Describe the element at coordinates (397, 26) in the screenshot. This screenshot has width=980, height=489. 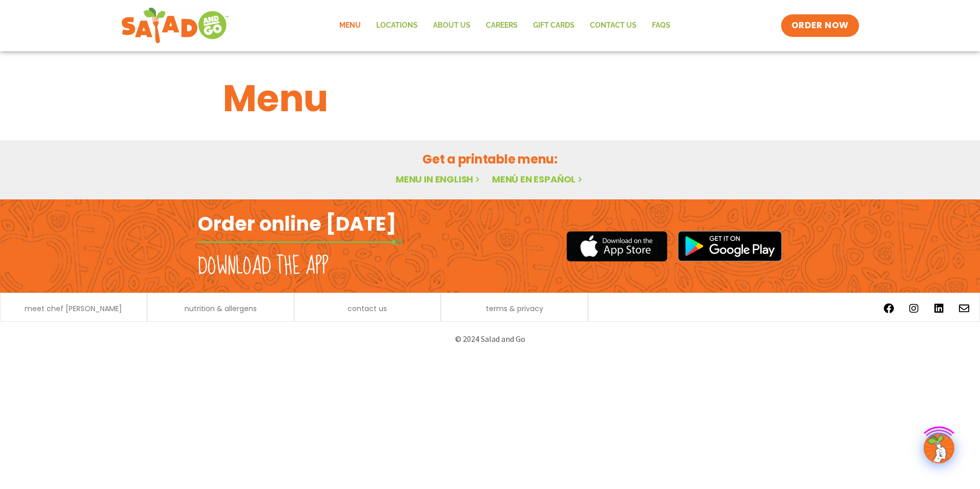
I see `a: Locations` at that location.